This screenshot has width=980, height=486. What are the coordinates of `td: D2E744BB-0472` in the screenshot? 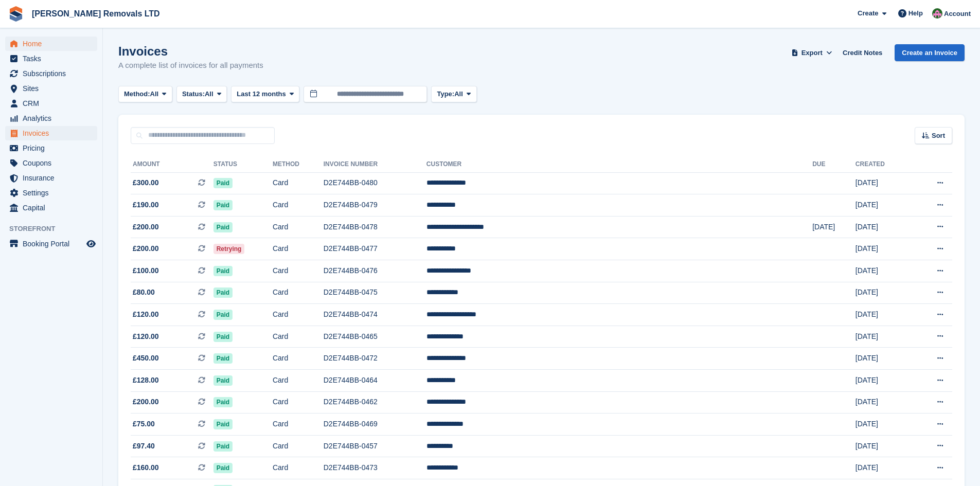 It's located at (374, 358).